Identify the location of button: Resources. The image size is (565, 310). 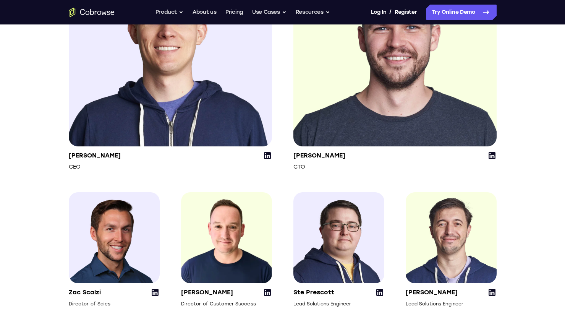
(313, 12).